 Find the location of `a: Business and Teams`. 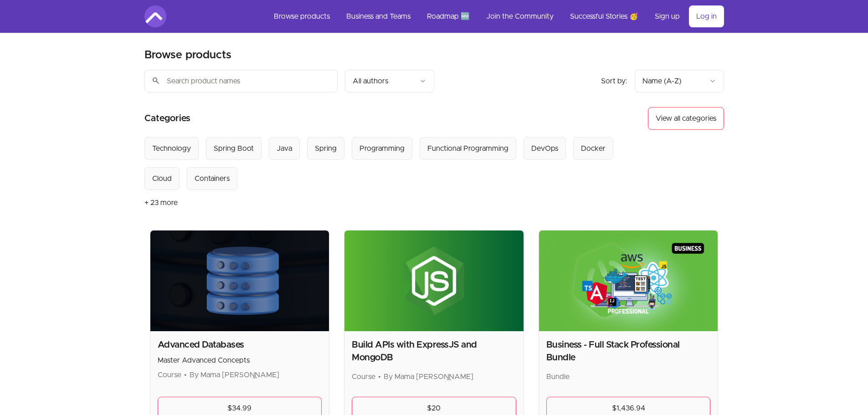

a: Business and Teams is located at coordinates (378, 16).